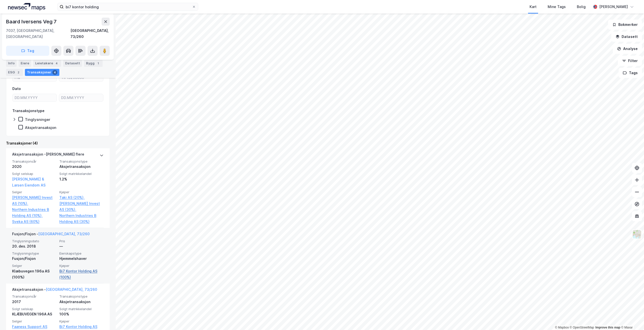 This screenshot has width=644, height=330. Describe the element at coordinates (630, 61) in the screenshot. I see `button: Filter` at that location.